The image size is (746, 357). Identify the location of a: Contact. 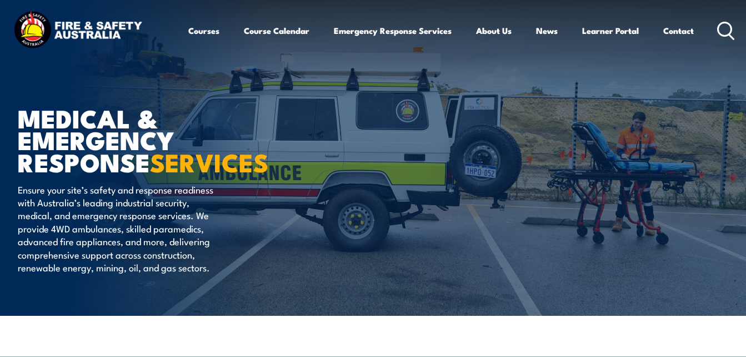
(678, 31).